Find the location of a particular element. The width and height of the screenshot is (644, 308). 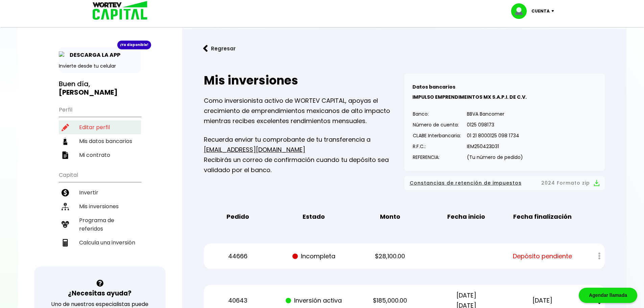

img: invertir-icon.b3b967d7.svg is located at coordinates (65, 193).